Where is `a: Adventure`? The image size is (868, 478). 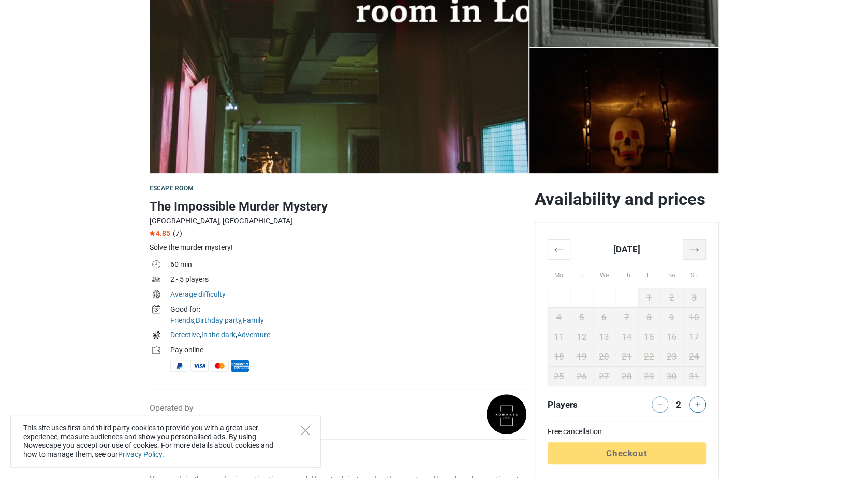
a: Adventure is located at coordinates (254, 335).